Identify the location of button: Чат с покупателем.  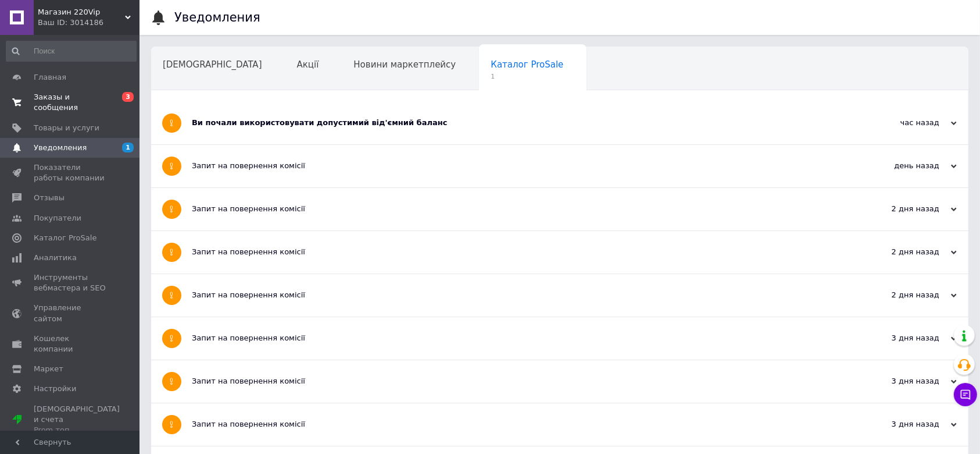
(966, 394).